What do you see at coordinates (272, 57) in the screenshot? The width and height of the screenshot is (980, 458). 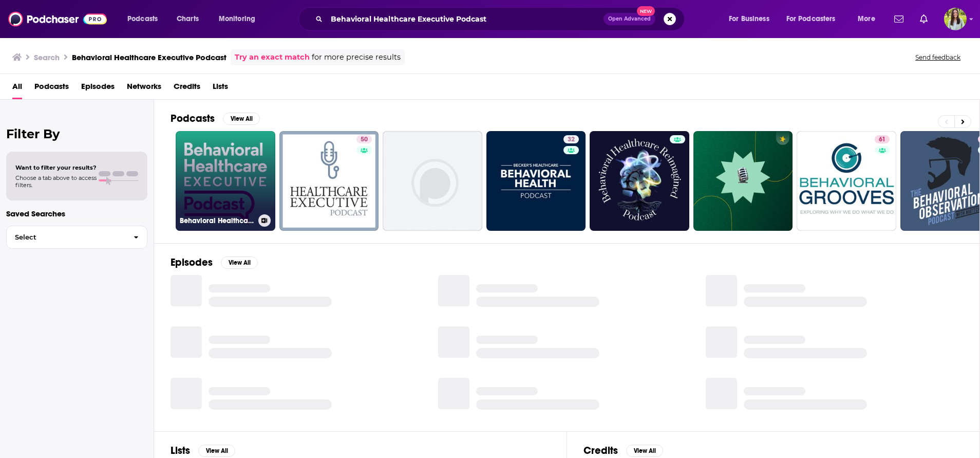 I see `a: Try an exact match` at bounding box center [272, 57].